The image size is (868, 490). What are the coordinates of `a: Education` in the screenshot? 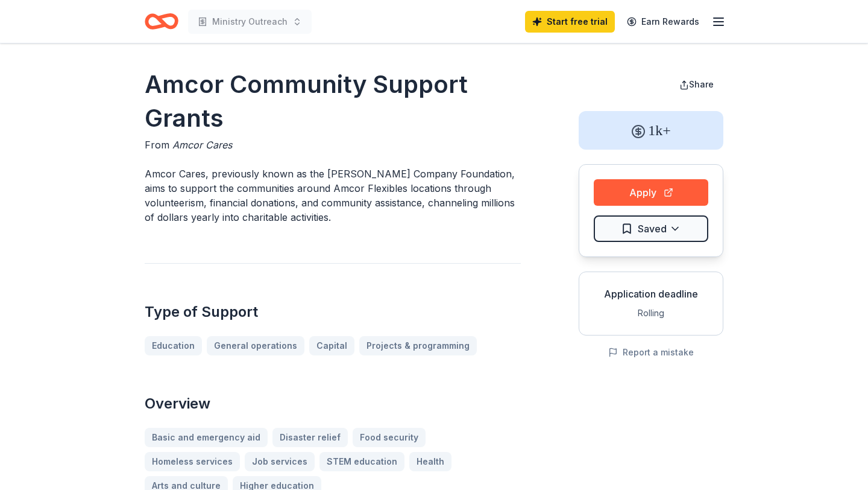 It's located at (173, 346).